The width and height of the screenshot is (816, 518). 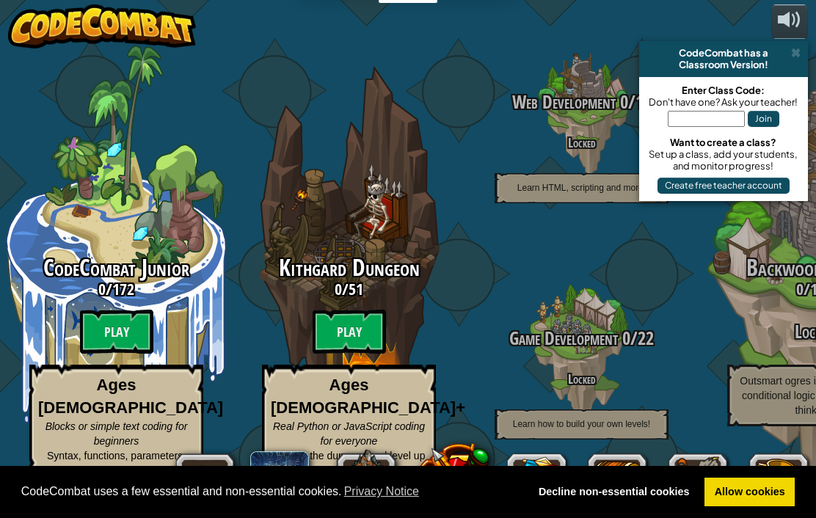 I want to click on span: 22, so click(x=646, y=338).